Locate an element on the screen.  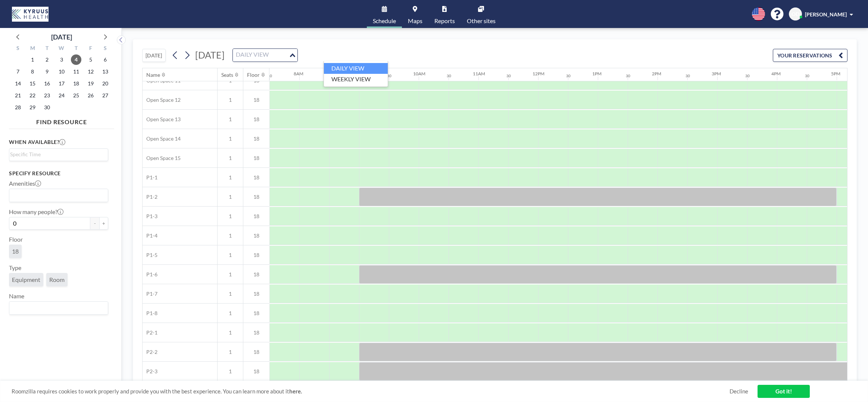
div: 9AM is located at coordinates (358, 73).